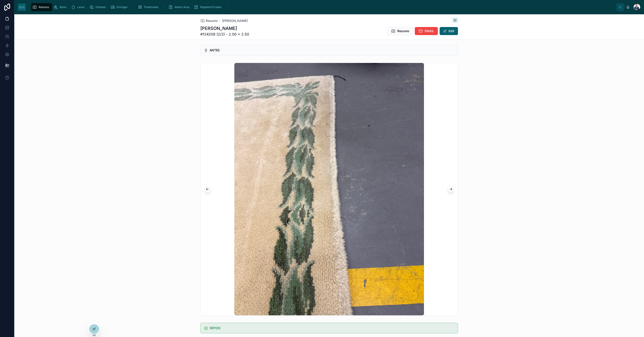  What do you see at coordinates (209, 7) in the screenshot?
I see `a: Registos Errados` at bounding box center [209, 7].